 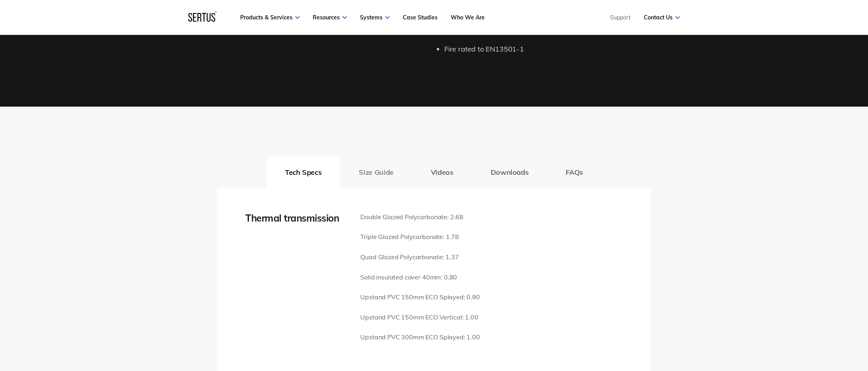 What do you see at coordinates (419, 317) in the screenshot?
I see `p: Upstand PVC 150mm ECO Vertical: 1.00` at bounding box center [419, 317].